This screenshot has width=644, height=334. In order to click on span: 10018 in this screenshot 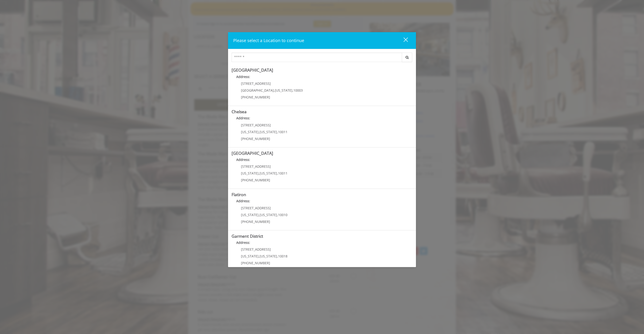, I will do `click(282, 256)`.